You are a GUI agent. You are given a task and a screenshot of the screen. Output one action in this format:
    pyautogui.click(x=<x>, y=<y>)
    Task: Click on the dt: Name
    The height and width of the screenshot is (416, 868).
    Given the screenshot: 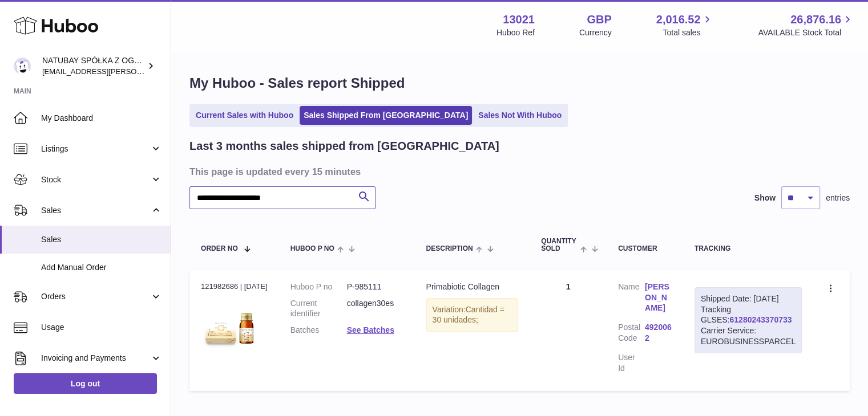 What is the action you would take?
    pyautogui.click(x=631, y=299)
    